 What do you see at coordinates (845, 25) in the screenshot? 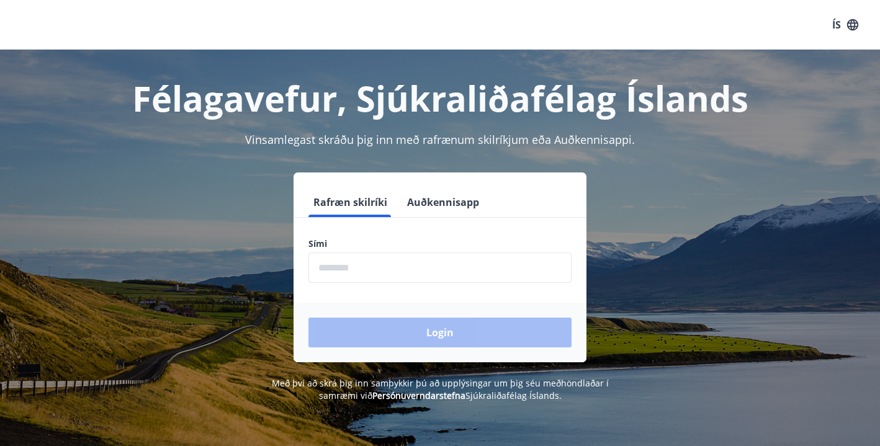
I see `button: ÍS` at bounding box center [845, 25].